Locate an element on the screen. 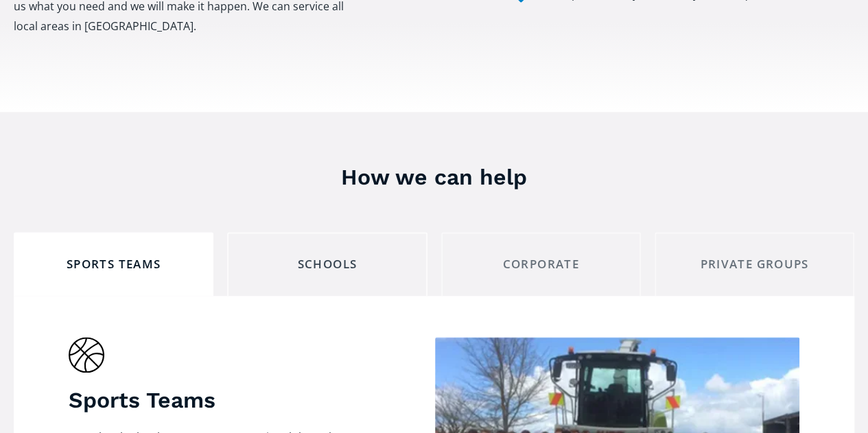 The image size is (868, 433). h3: How we can help is located at coordinates (433, 177).